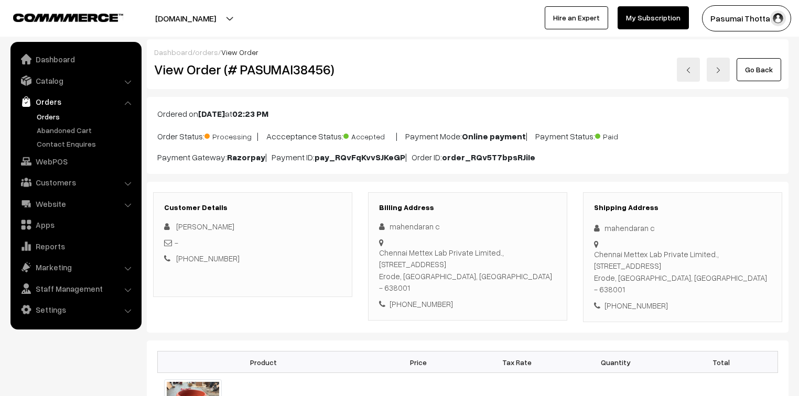 The width and height of the screenshot is (799, 396). Describe the element at coordinates (688, 70) in the screenshot. I see `img: left-arrow.png` at that location.